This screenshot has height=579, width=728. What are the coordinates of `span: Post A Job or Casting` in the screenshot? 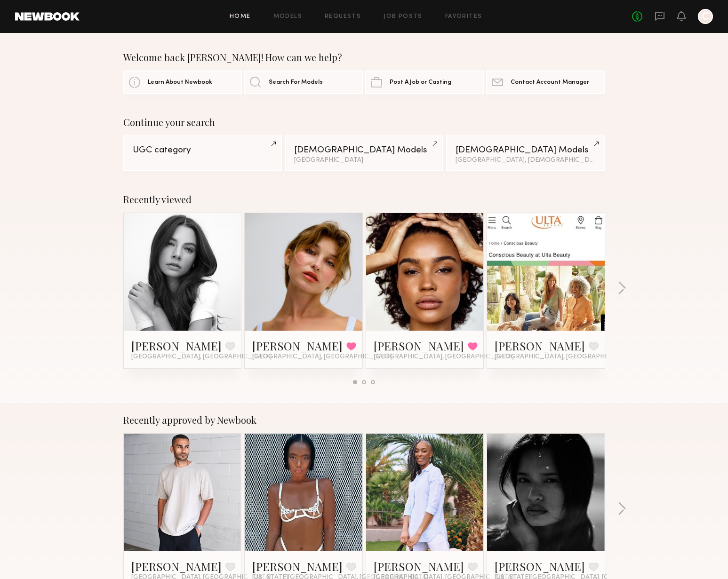 It's located at (420, 82).